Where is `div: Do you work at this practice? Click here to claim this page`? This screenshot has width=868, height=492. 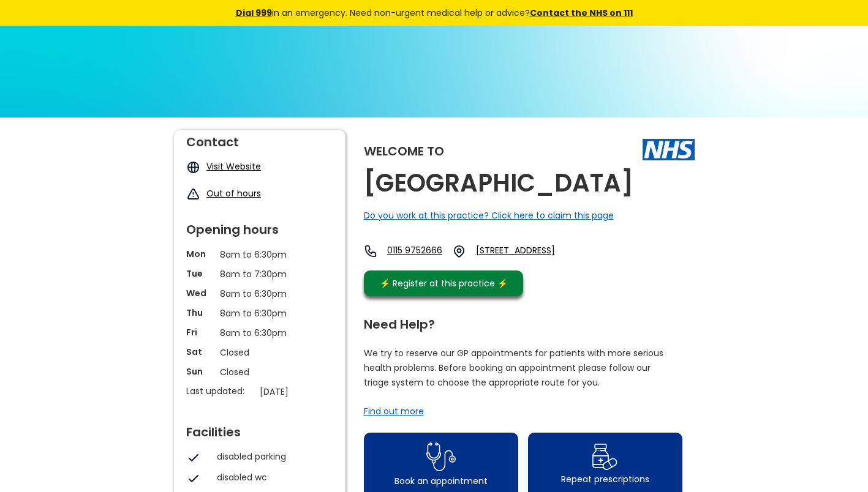 div: Do you work at this practice? Click here to claim this page is located at coordinates (489, 215).